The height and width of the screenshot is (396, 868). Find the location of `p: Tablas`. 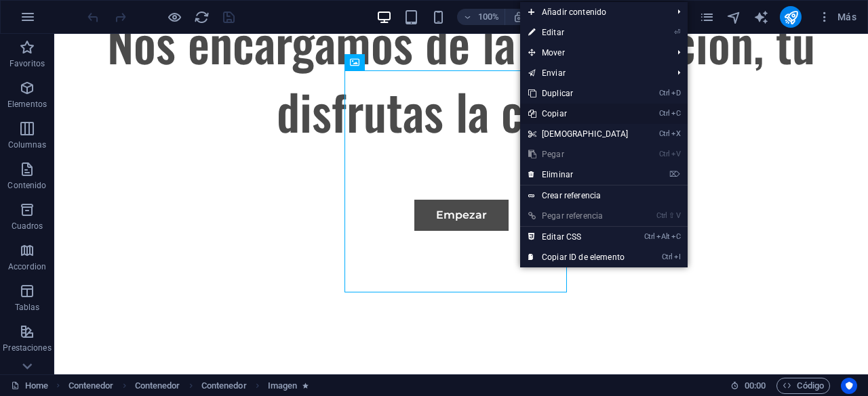

p: Tablas is located at coordinates (27, 308).